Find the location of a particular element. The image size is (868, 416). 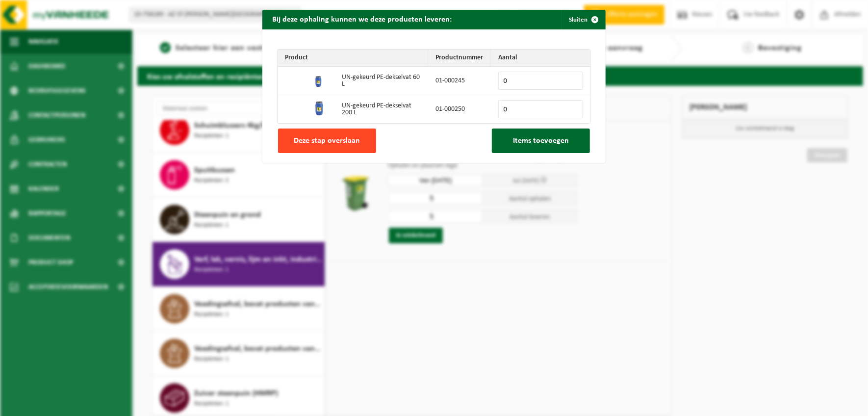

td: 01-000245 is located at coordinates (459, 81).